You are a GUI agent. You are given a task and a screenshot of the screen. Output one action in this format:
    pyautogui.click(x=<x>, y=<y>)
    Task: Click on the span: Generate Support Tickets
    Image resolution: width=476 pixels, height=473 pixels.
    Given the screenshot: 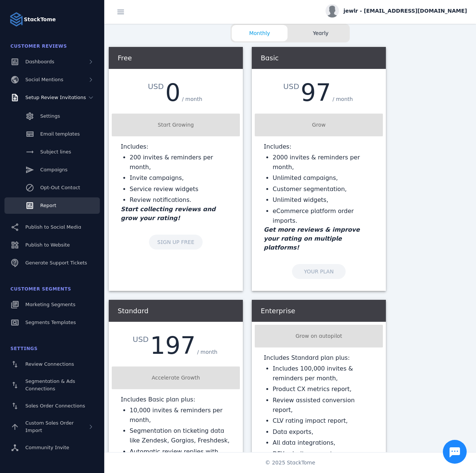 What is the action you would take?
    pyautogui.click(x=57, y=263)
    